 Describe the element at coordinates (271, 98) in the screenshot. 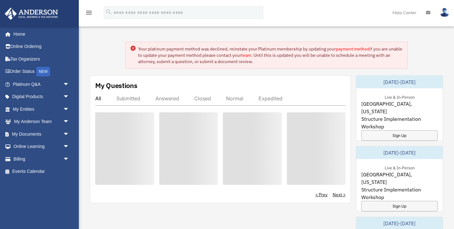

I see `div: Expedited` at that location.